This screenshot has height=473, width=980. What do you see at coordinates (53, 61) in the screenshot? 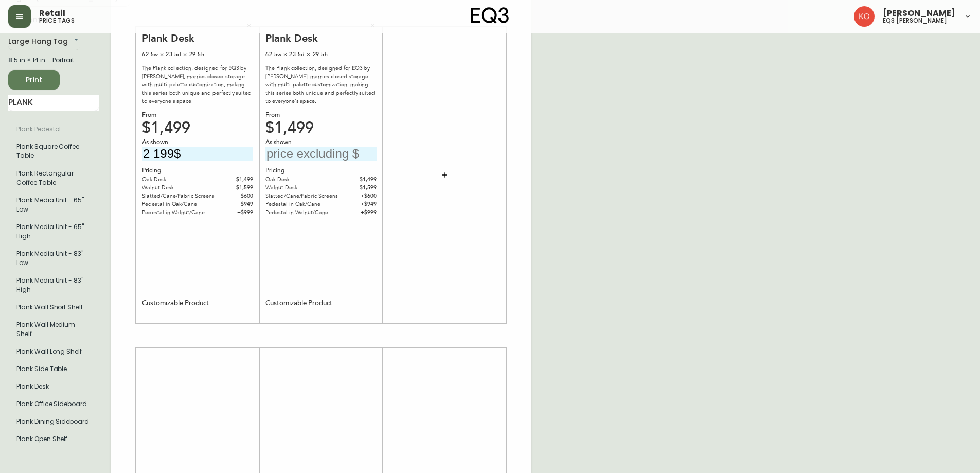
I see `div: 8.5 in × 14 in – Portrait` at bounding box center [53, 61].